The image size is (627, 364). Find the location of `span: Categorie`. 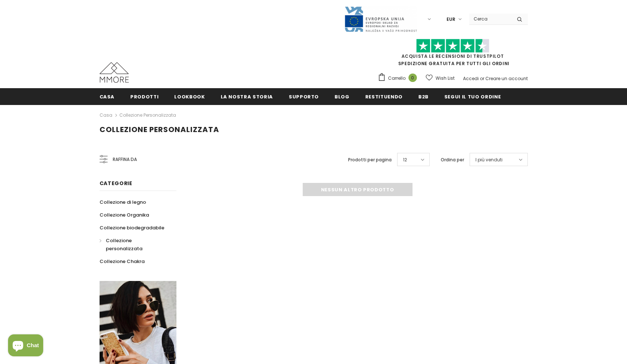

span: Categorie is located at coordinates (116, 184).